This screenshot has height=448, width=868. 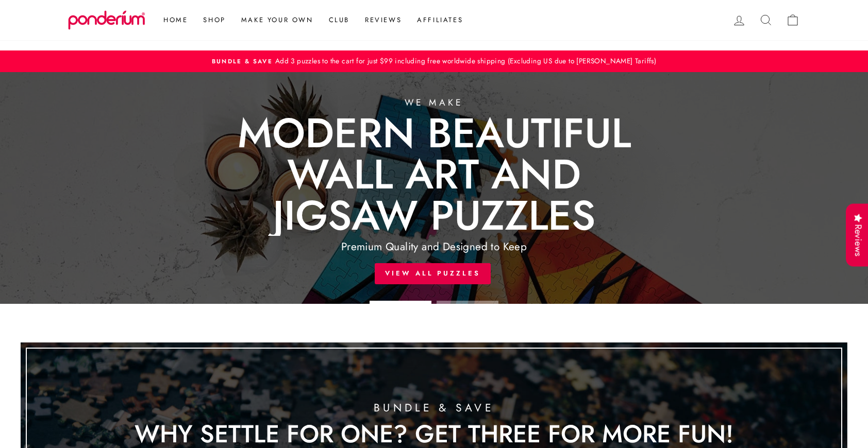 I want to click on div: Reviews, so click(x=857, y=234).